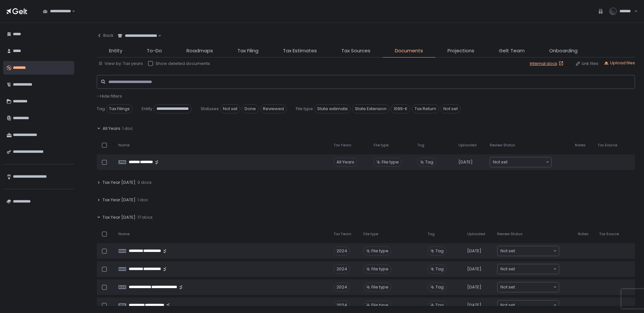  What do you see at coordinates (619, 63) in the screenshot?
I see `button: Upload files` at bounding box center [619, 63].